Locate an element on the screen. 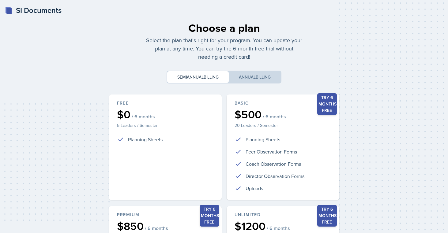 This screenshot has width=448, height=233. div: Unlimited is located at coordinates (283, 215).